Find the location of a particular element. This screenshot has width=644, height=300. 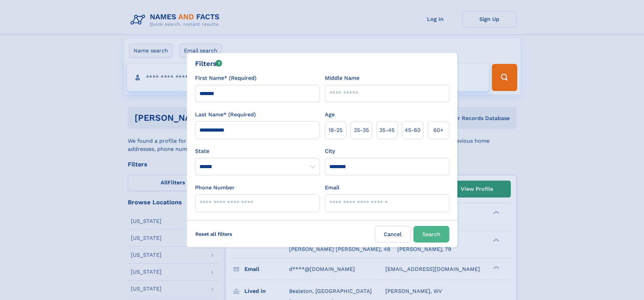

span: 45‑60 is located at coordinates (413, 130).